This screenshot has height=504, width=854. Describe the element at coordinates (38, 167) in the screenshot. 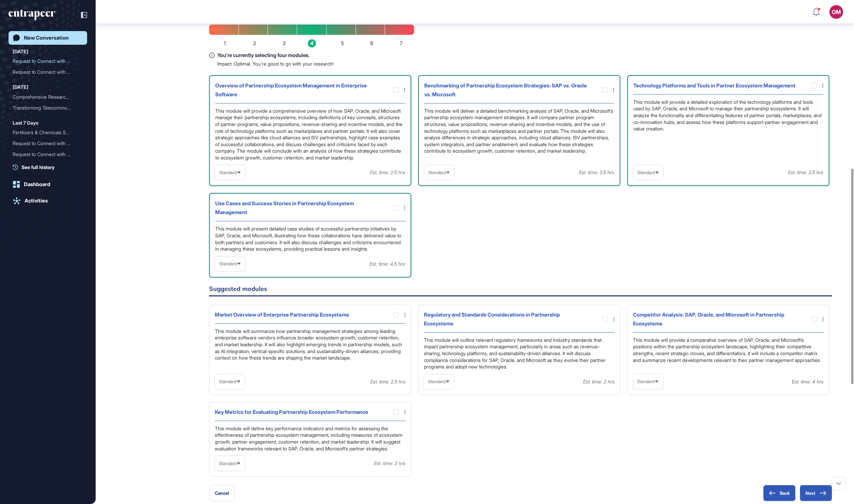

I see `span: See full history` at that location.